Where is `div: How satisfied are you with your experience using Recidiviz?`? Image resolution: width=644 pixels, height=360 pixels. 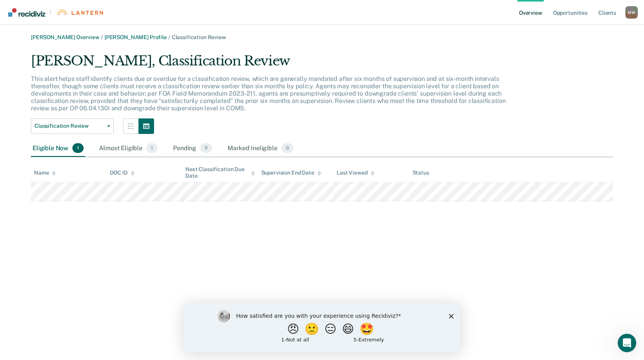 div: How satisfied are you with your experience using Recidiviz? is located at coordinates (142, 14).